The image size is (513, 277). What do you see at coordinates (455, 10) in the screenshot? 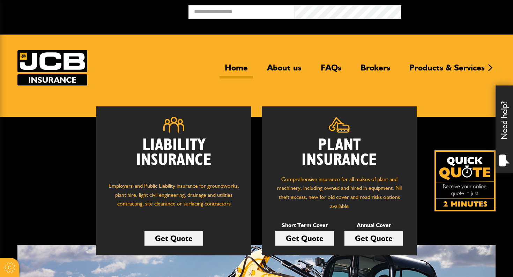
I see `button: Broker Login` at bounding box center [455, 10].